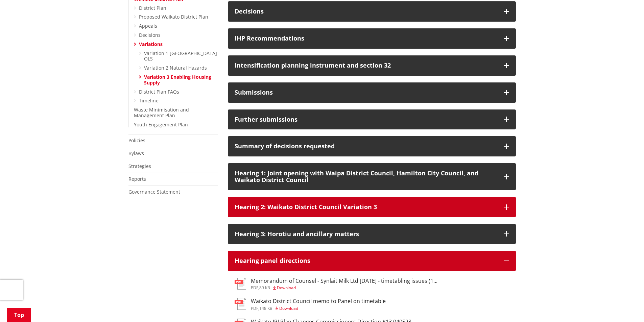 This screenshot has width=644, height=322. What do you see at coordinates (366, 93) in the screenshot?
I see `div: Submissions` at bounding box center [366, 93].